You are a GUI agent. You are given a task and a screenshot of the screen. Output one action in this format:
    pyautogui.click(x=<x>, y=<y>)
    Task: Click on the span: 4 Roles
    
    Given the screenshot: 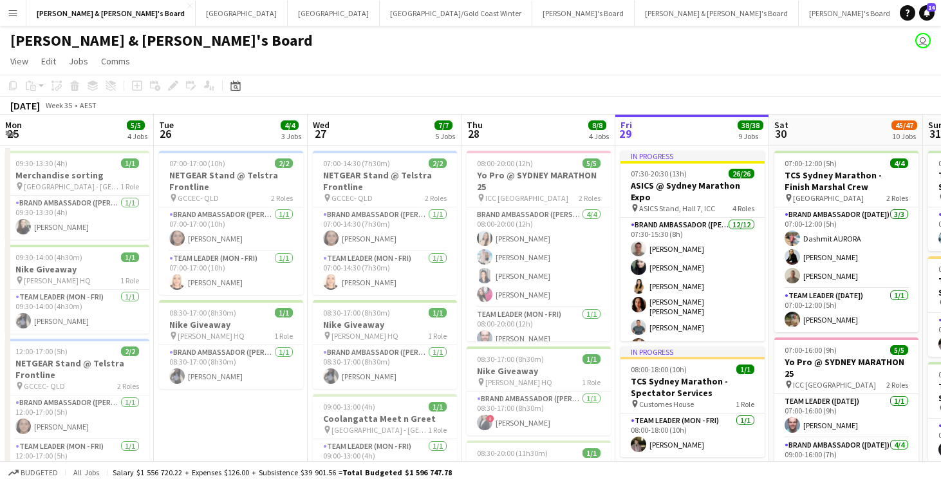 What is the action you would take?
    pyautogui.click(x=744, y=208)
    